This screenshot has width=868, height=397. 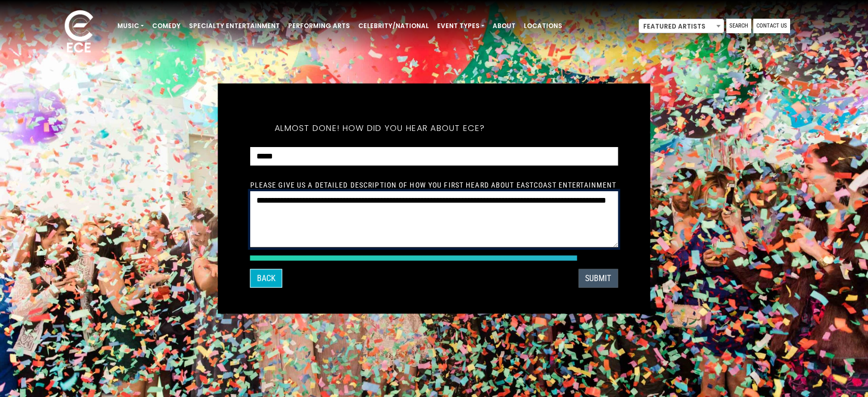 I want to click on a: Event Types, so click(x=460, y=26).